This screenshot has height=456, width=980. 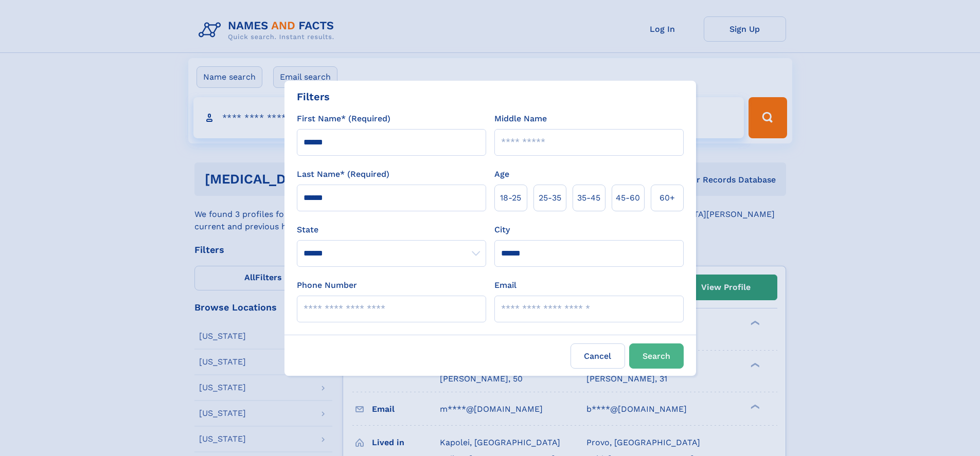 I want to click on span: 25‑35, so click(x=550, y=198).